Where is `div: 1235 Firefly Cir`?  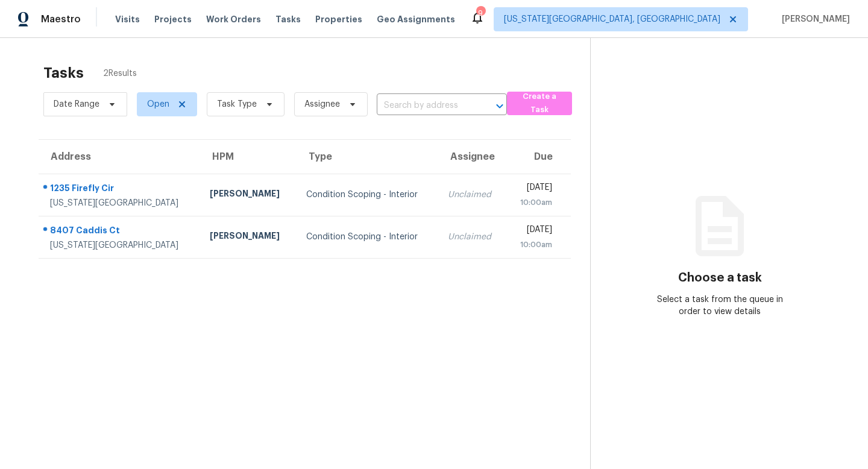 div: 1235 Firefly Cir is located at coordinates (120, 189).